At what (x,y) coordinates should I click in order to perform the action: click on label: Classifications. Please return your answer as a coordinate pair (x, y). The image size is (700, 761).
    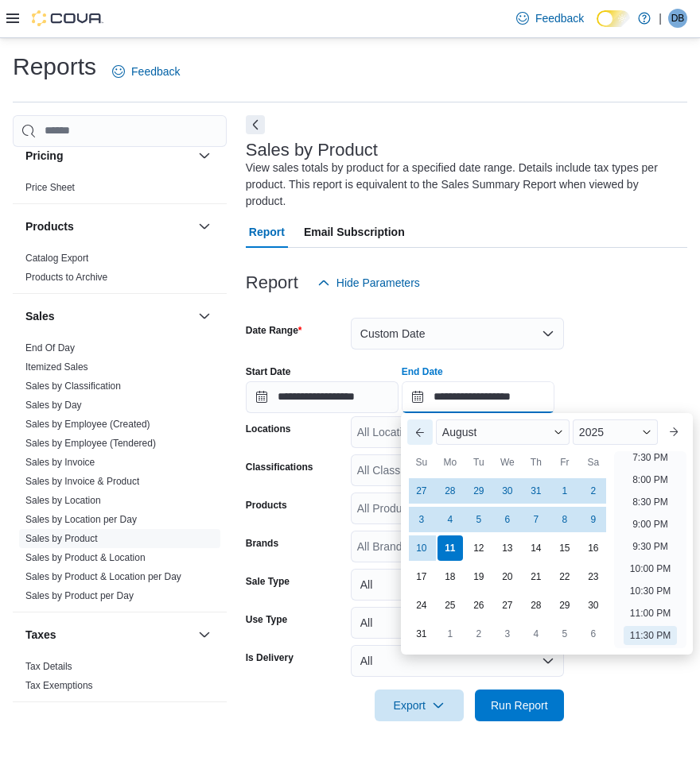
    Looking at the image, I should click on (279, 467).